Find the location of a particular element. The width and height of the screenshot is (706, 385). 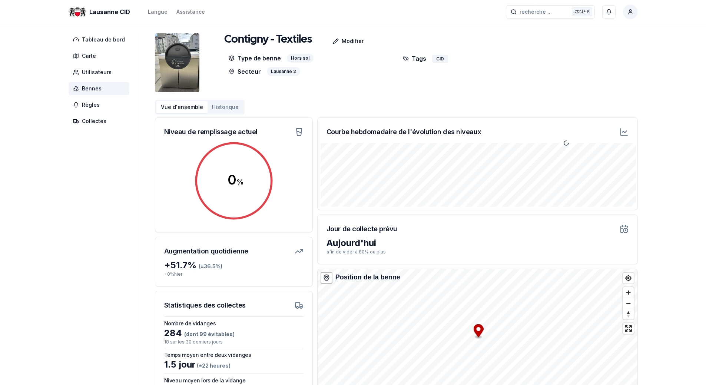

button: Historique is located at coordinates (225, 107).